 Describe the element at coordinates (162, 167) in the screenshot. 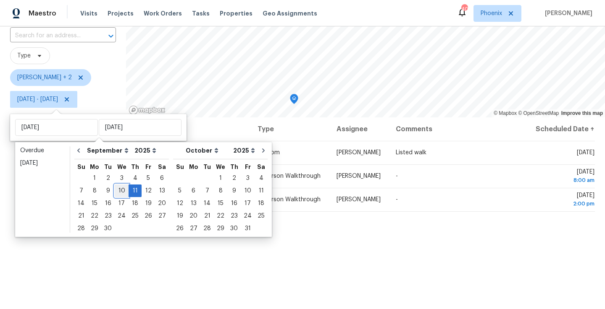

I see `abbr: Saturday` at that location.